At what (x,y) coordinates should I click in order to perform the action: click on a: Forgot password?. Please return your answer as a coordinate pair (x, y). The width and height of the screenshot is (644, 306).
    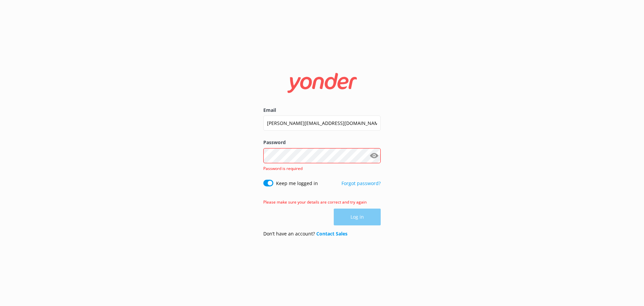
    Looking at the image, I should click on (361, 183).